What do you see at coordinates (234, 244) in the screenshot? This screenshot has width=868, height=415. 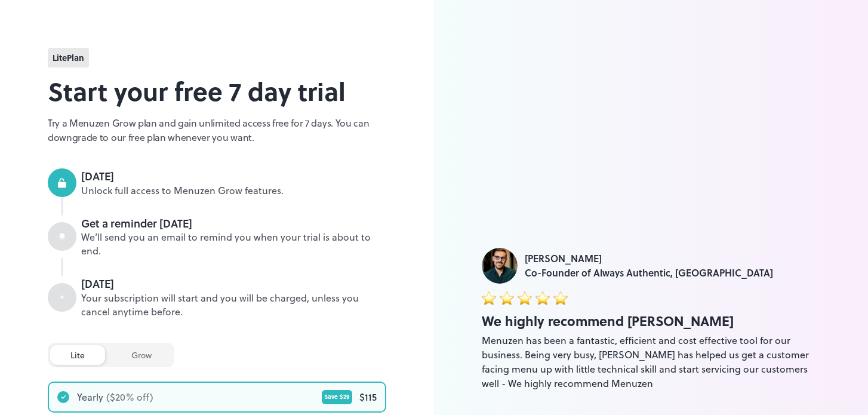 I see `div: We’ll send you an email to remind you when your trial is about to end.` at bounding box center [234, 244].